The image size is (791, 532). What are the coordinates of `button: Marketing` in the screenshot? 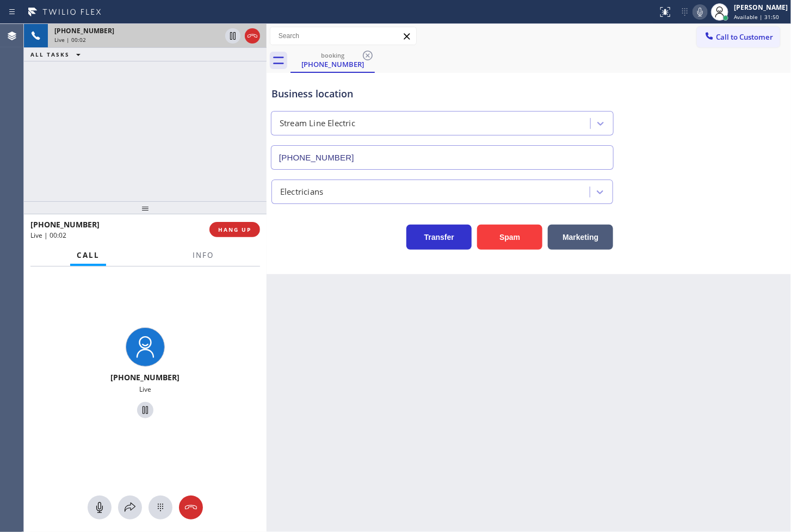 It's located at (580, 237).